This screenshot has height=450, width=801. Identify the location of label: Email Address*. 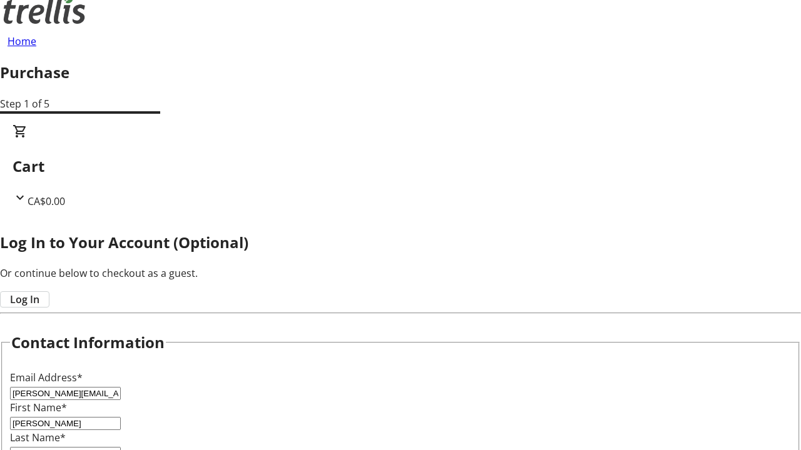
(46, 378).